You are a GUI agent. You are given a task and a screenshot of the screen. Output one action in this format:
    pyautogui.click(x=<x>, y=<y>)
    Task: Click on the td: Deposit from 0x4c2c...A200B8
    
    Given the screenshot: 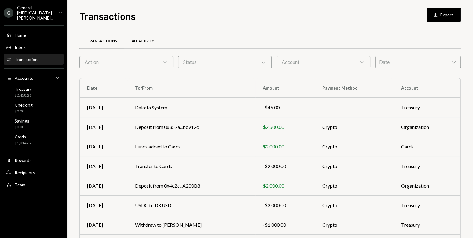 What is the action you would take?
    pyautogui.click(x=191, y=186)
    